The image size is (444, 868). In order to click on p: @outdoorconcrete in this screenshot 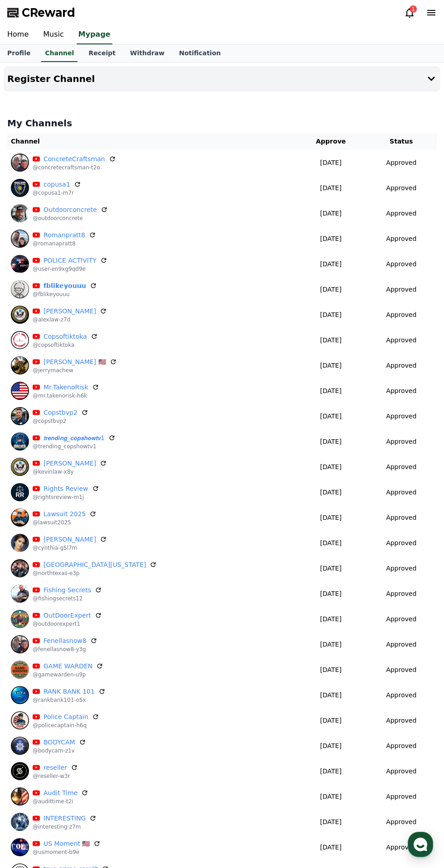, I will do `click(71, 218)`.